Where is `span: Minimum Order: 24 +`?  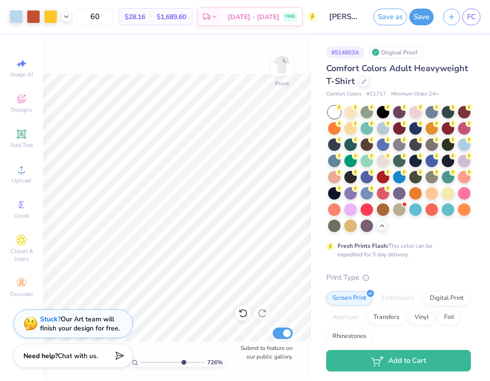 span: Minimum Order: 24 + is located at coordinates (415, 94).